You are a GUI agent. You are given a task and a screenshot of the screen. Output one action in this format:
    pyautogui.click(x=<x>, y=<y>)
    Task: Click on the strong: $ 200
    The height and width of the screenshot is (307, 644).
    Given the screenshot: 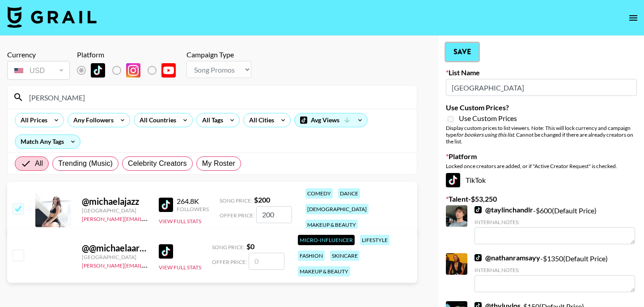 What is the action you would take?
    pyautogui.click(x=262, y=199)
    